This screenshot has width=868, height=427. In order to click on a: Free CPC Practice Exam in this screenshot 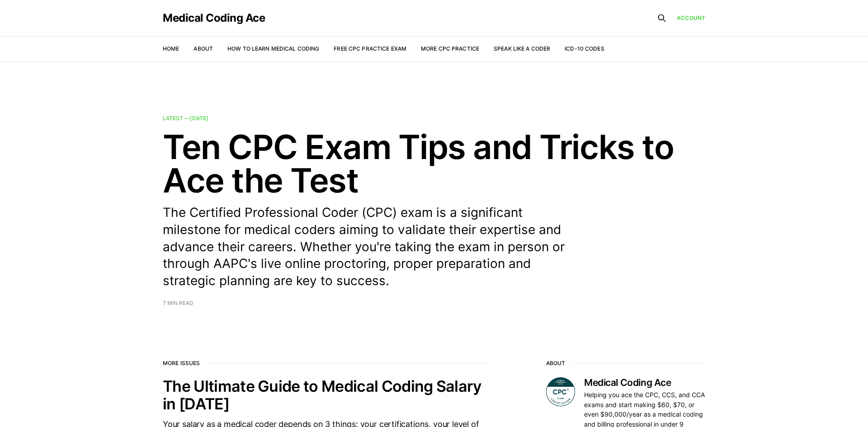, I will do `click(370, 48)`.